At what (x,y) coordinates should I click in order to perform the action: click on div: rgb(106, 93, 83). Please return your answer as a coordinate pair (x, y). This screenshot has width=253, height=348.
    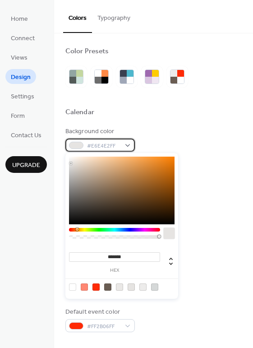
    Looking at the image, I should click on (108, 287).